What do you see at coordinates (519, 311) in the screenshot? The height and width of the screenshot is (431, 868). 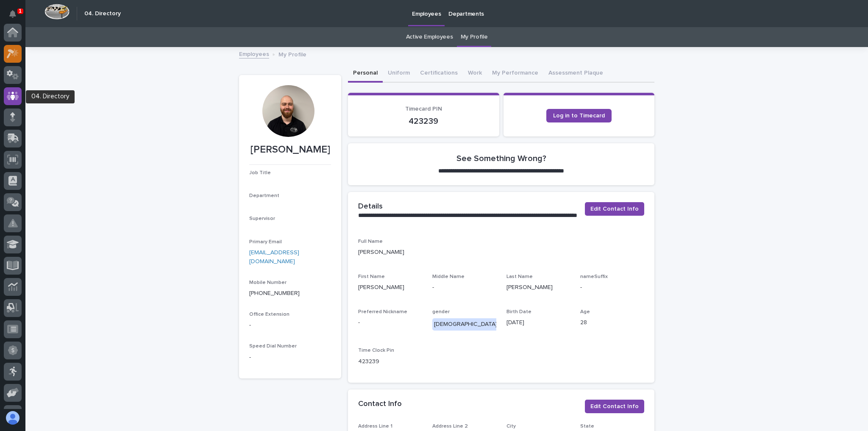 I see `span: Birth Date` at bounding box center [519, 311].